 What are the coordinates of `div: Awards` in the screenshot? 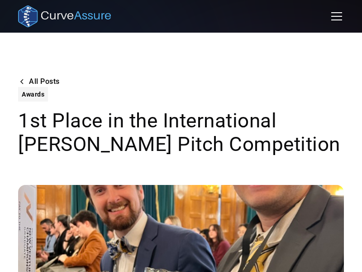 It's located at (33, 94).